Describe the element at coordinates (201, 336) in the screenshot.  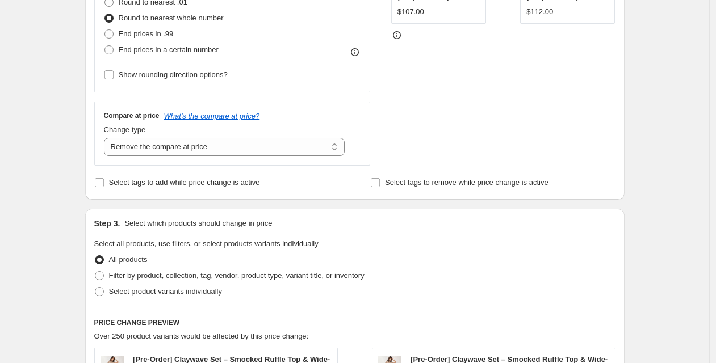
I see `span: Over 250 product variants would be affected by this price change:` at that location.